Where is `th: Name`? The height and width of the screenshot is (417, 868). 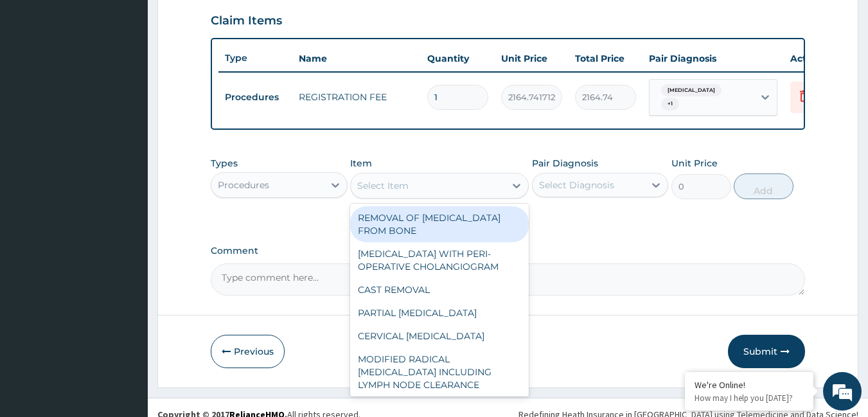
th: Name is located at coordinates (357, 58).